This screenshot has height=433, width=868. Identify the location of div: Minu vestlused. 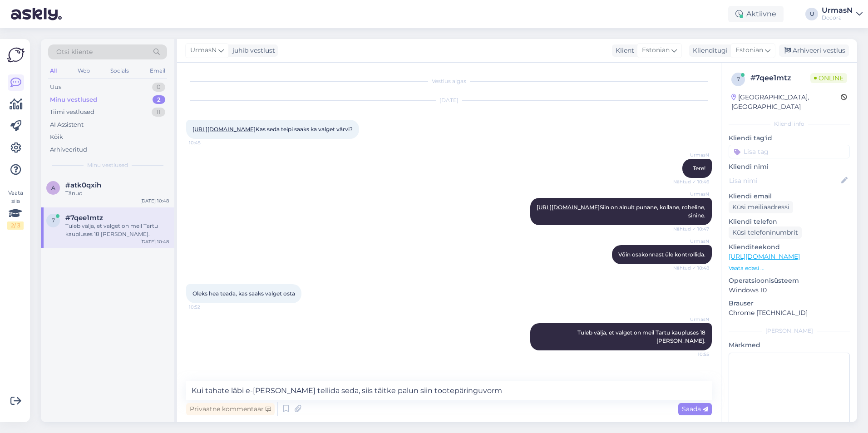
(73, 100).